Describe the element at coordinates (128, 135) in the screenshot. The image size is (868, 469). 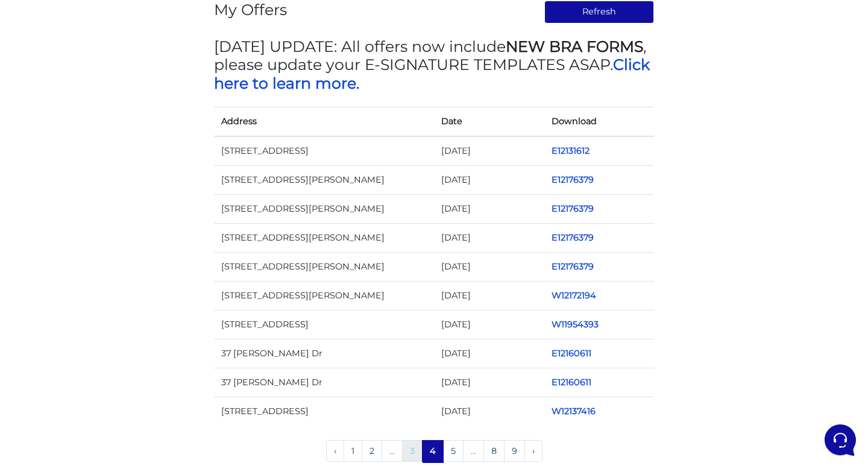
I see `span: Start a Conversation` at that location.